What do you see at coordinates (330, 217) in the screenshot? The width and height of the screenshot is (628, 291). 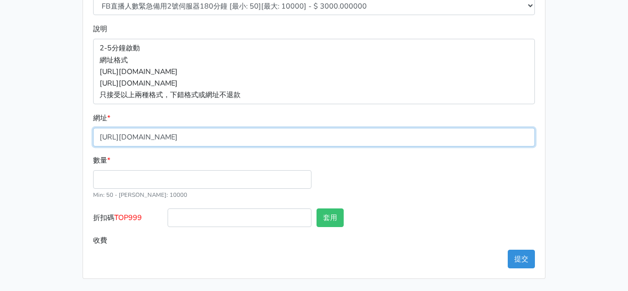 I see `button: 套用` at bounding box center [330, 217].